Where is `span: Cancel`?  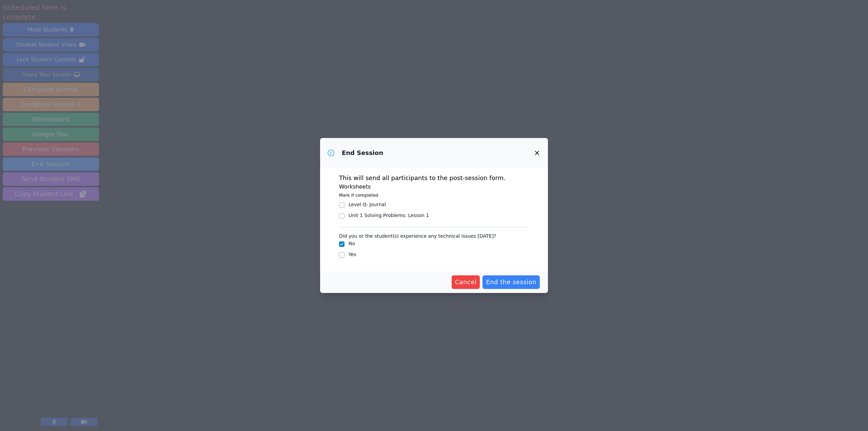
span: Cancel is located at coordinates (466, 282).